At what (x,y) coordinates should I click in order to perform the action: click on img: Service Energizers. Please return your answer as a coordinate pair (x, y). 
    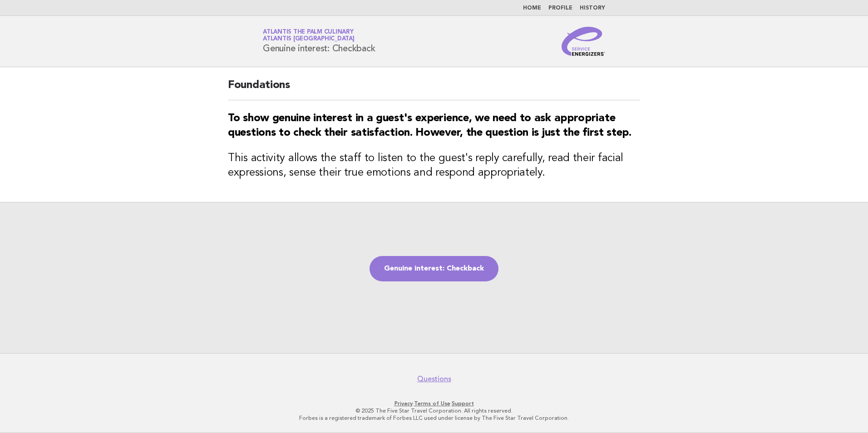
    Looking at the image, I should click on (584, 41).